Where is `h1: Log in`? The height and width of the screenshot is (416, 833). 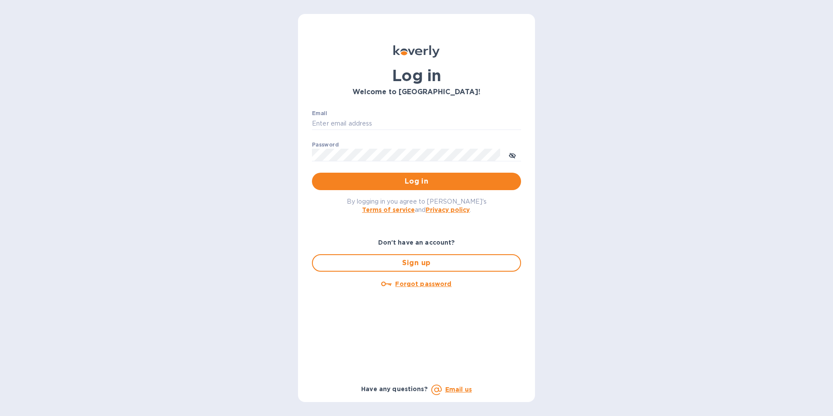 h1: Log in is located at coordinates (417, 75).